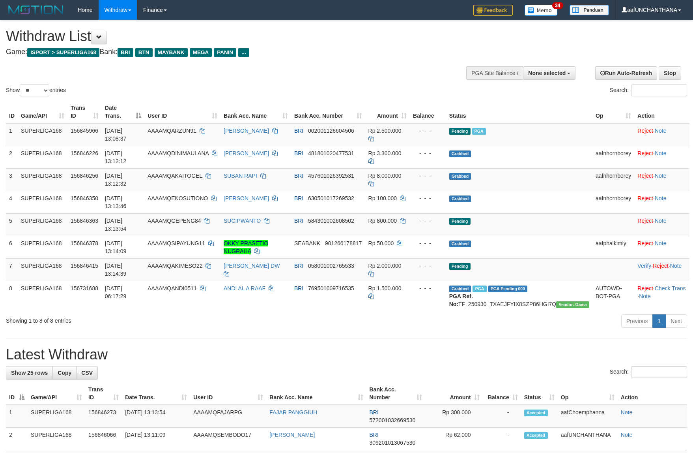  Describe the element at coordinates (230, 52) in the screenshot. I see `h4: Game: Bank:` at that location.